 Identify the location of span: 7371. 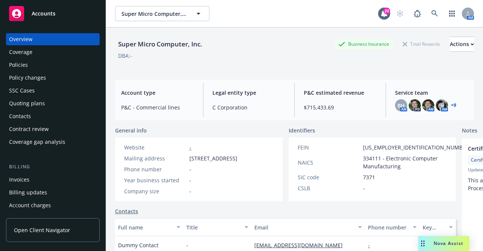
(369, 177).